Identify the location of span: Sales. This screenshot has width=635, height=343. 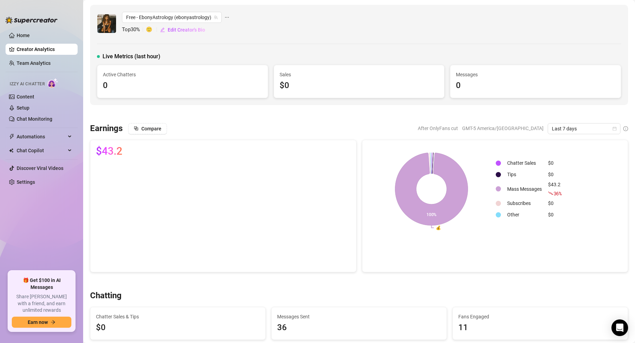
(359, 75).